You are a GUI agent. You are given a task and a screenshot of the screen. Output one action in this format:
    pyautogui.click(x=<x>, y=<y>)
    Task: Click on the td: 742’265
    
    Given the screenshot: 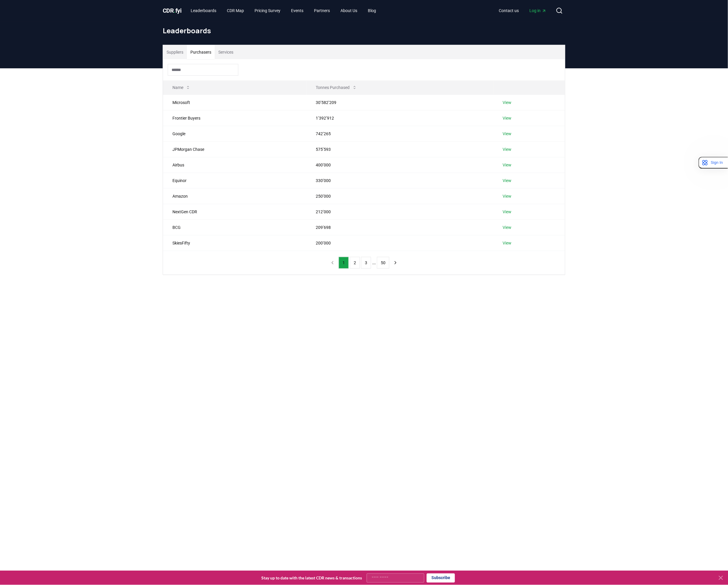 What is the action you would take?
    pyautogui.click(x=400, y=134)
    